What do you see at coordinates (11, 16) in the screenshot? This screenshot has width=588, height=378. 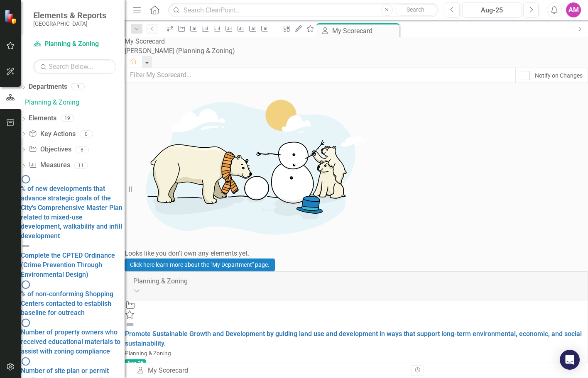 I see `img: ClearPoint Strategy` at bounding box center [11, 16].